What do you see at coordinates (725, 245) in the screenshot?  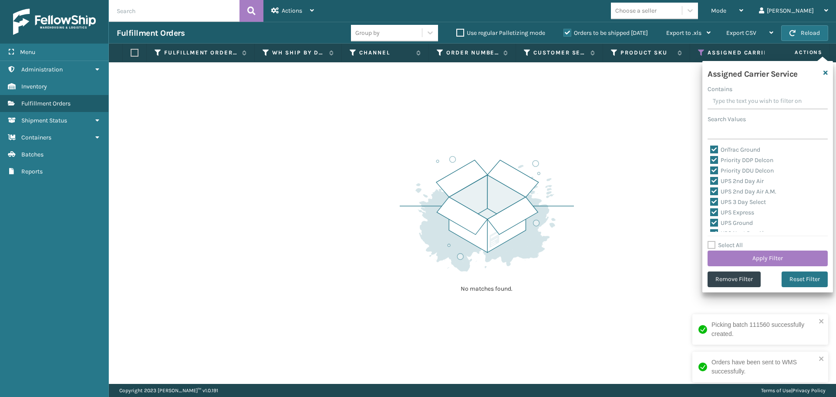 I see `label: Select All` at bounding box center [725, 245].